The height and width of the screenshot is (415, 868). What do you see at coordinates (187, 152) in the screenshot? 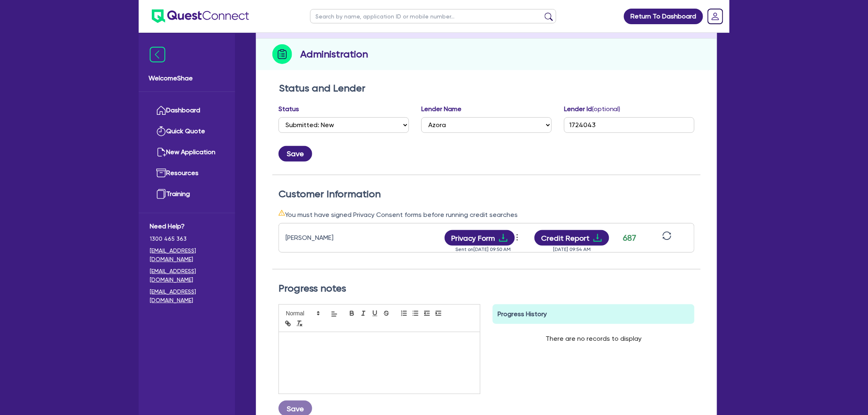
I see `a: New Application` at bounding box center [187, 152].